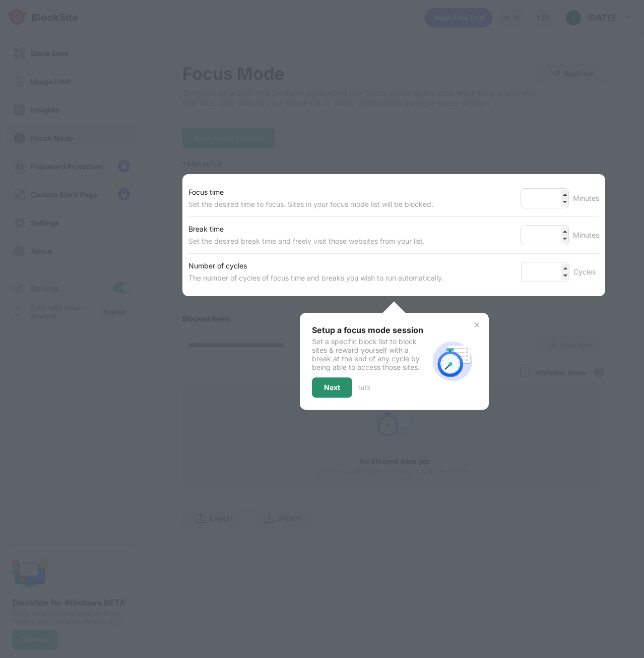 The width and height of the screenshot is (644, 658). What do you see at coordinates (364, 387) in the screenshot?
I see `div: 1 of 3` at bounding box center [364, 387].